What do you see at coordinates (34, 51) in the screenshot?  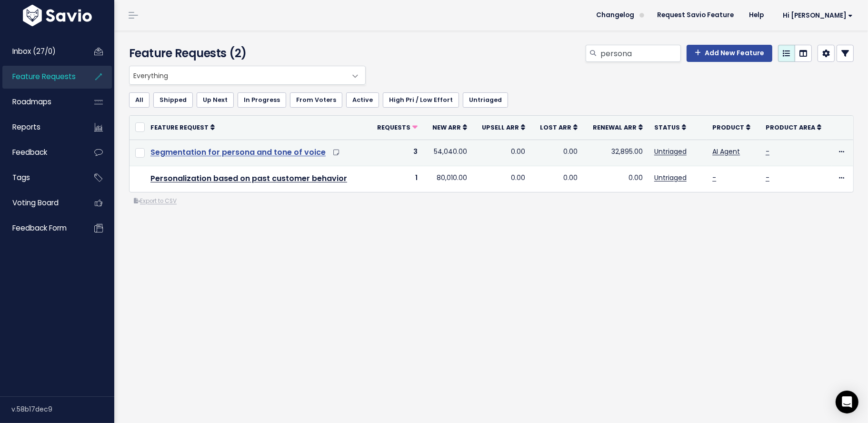 I see `span: Inbox (27/0)` at bounding box center [34, 51].